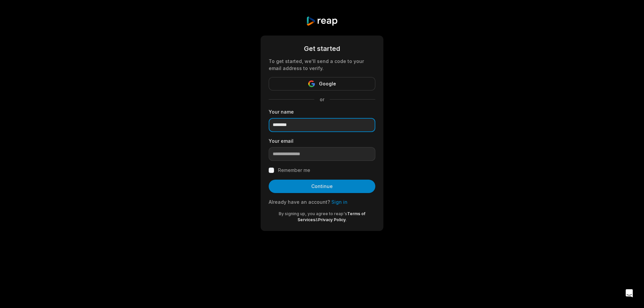  What do you see at coordinates (299, 202) in the screenshot?
I see `span: Already have an account?` at bounding box center [299, 202].